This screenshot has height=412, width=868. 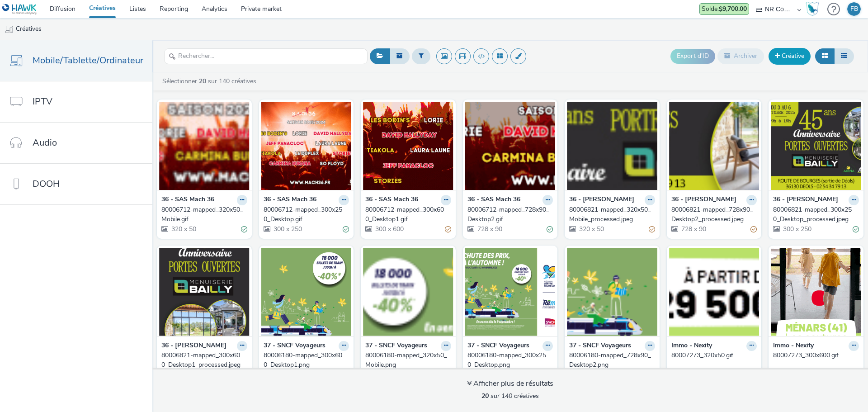 I want to click on div: 80006180-mapped_300x600_Desktop1.png, so click(x=305, y=360).